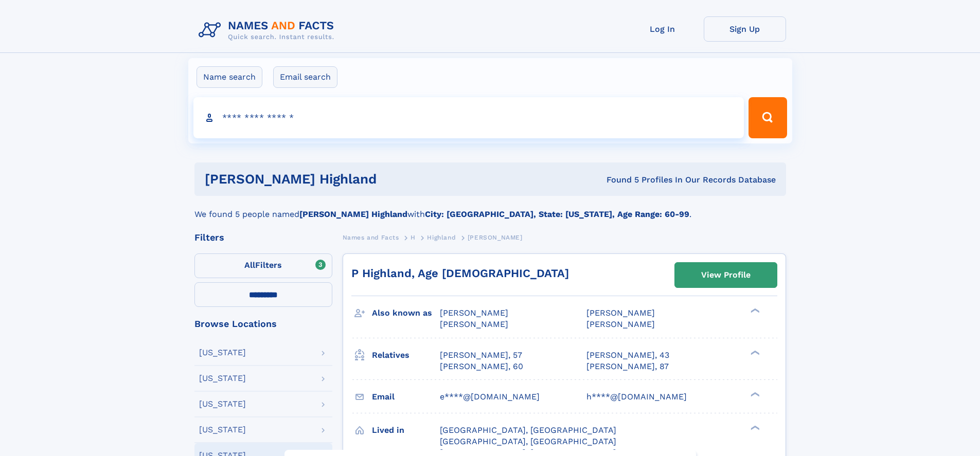 This screenshot has height=456, width=980. I want to click on h3: Email, so click(406, 397).